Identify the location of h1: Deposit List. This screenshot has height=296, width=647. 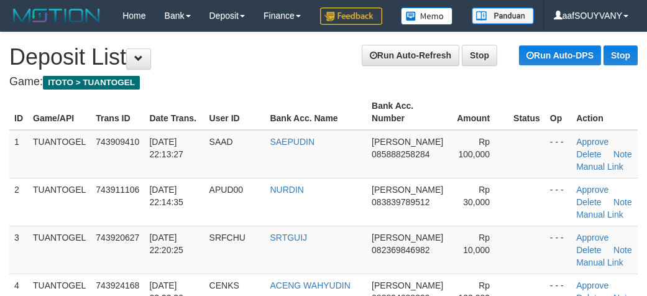
(323, 57).